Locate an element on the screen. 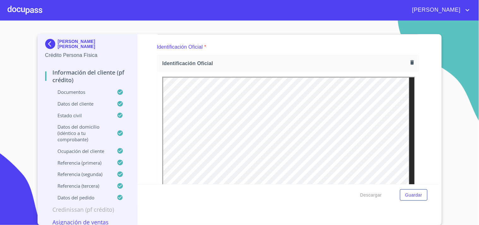  span: Descargar is located at coordinates (371, 195).